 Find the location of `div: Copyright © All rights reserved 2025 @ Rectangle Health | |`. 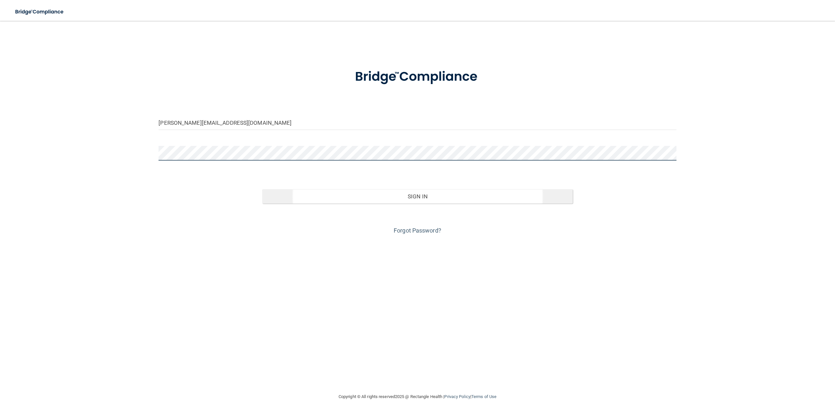

div: Copyright © All rights reserved 2025 @ Rectangle Health | | is located at coordinates (417, 397).